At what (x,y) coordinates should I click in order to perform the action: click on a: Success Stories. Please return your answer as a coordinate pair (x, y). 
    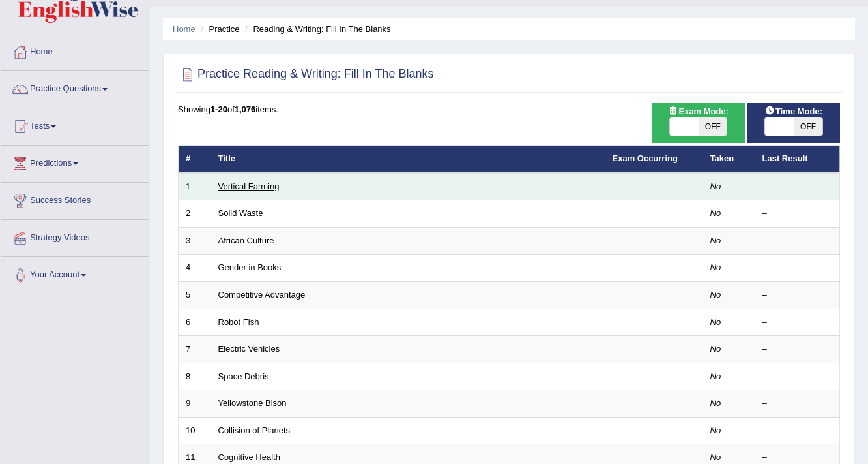
    Looking at the image, I should click on (75, 199).